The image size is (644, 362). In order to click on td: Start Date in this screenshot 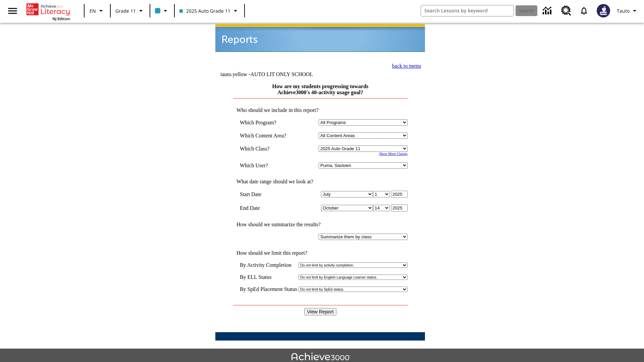, I will do `click(268, 194)`.